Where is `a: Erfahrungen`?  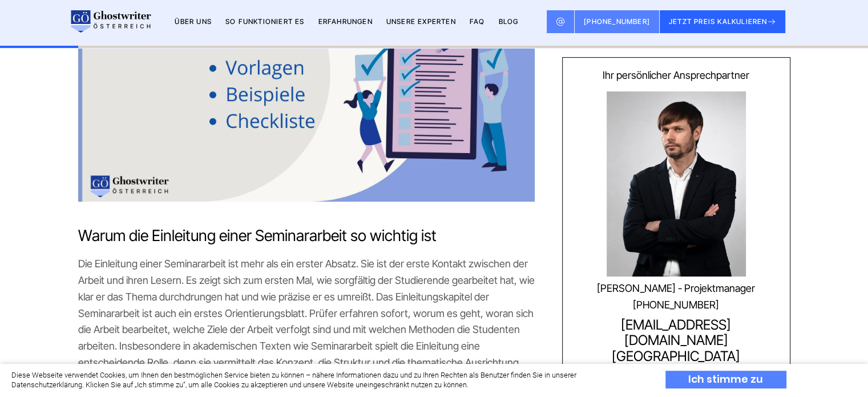 a: Erfahrungen is located at coordinates (345, 21).